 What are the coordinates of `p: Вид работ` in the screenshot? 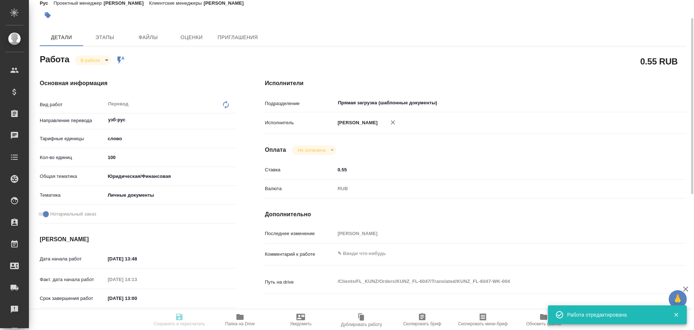 It's located at (72, 105).